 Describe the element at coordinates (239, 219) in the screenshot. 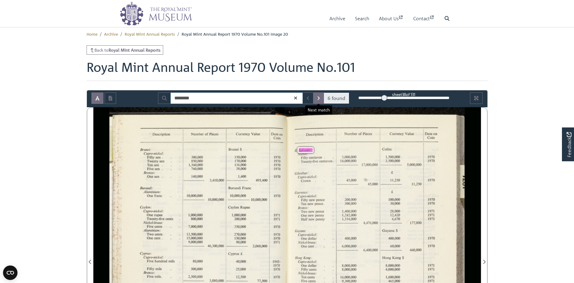

I see `span: 200,000` at that location.